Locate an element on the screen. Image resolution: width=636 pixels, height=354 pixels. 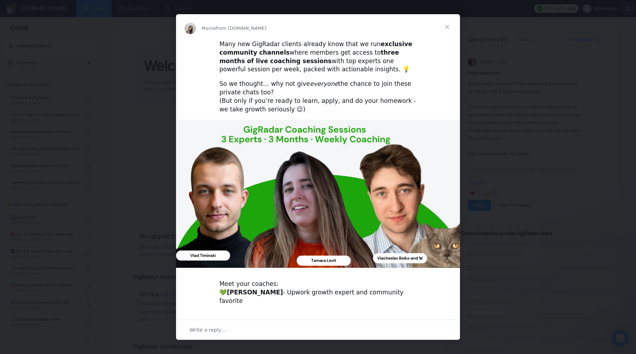
span: Mariia is located at coordinates (209, 28).